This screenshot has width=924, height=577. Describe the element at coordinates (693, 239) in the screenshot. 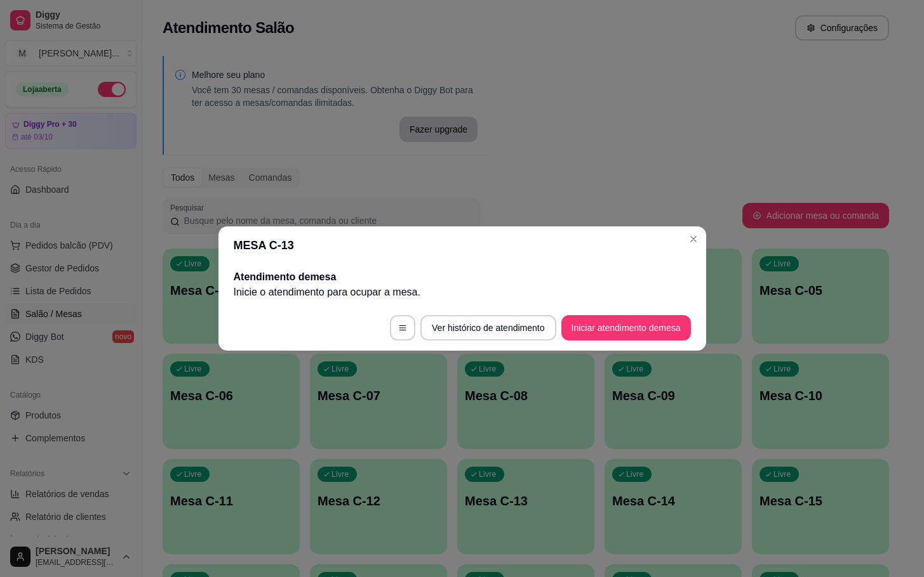

I see `button: Close` at that location.